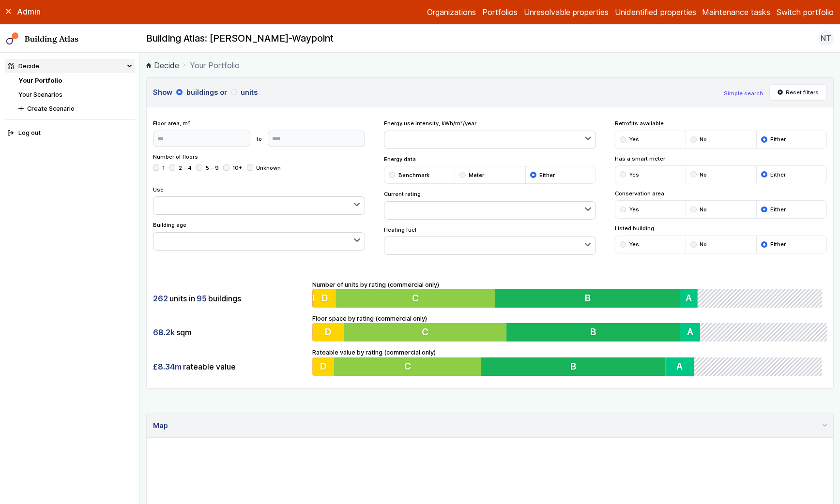 The width and height of the screenshot is (840, 504). Describe the element at coordinates (70, 133) in the screenshot. I see `button: Log out` at that location.